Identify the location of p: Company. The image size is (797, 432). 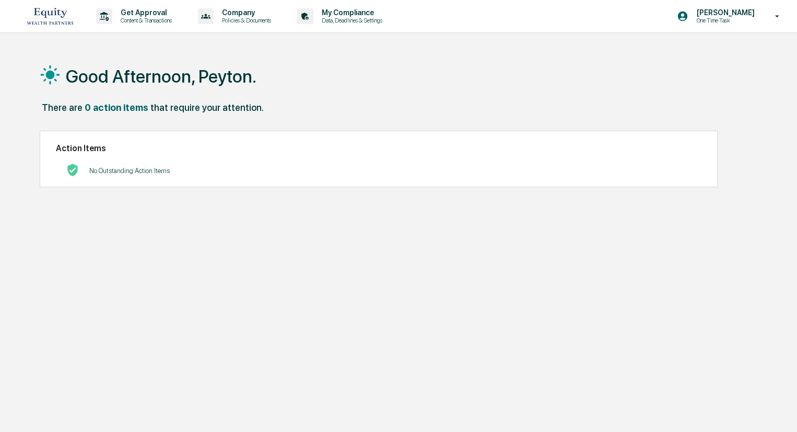
(245, 13).